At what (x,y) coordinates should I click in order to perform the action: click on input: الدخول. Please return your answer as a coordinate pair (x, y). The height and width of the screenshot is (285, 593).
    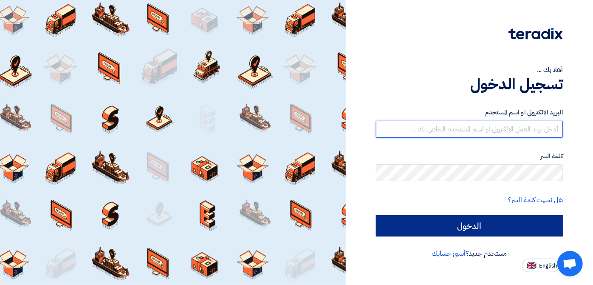
    Looking at the image, I should click on (469, 226).